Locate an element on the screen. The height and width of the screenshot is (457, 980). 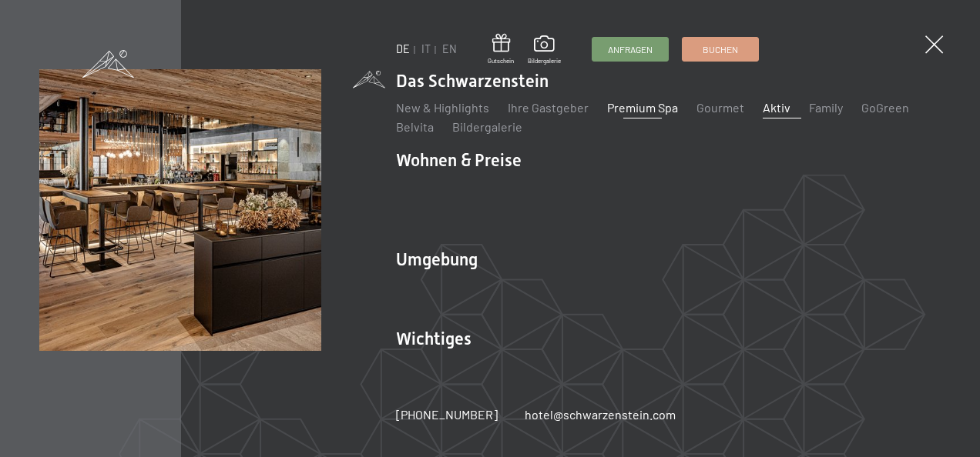
a: IT is located at coordinates (426, 49).